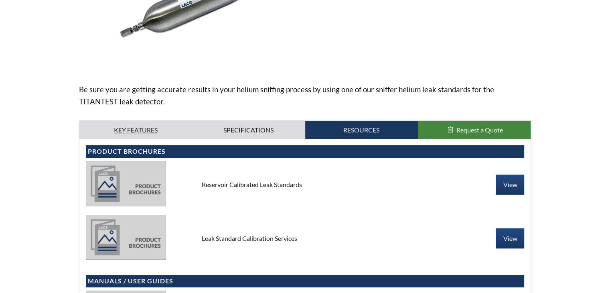 Image resolution: width=610 pixels, height=293 pixels. I want to click on a: Resources, so click(361, 130).